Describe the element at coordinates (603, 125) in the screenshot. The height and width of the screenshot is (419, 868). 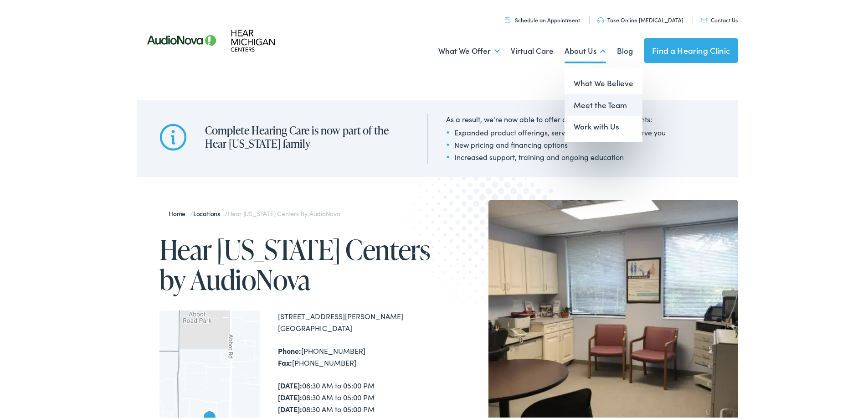
I see `a: Work with Us` at that location.